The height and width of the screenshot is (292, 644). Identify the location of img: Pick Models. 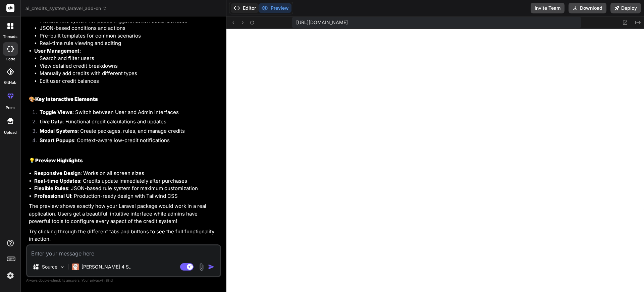
(62, 267).